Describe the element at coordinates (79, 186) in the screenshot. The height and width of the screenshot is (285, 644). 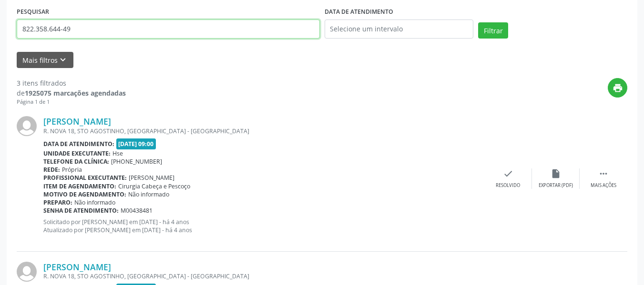
I see `b: Item de agendamento:` at that location.